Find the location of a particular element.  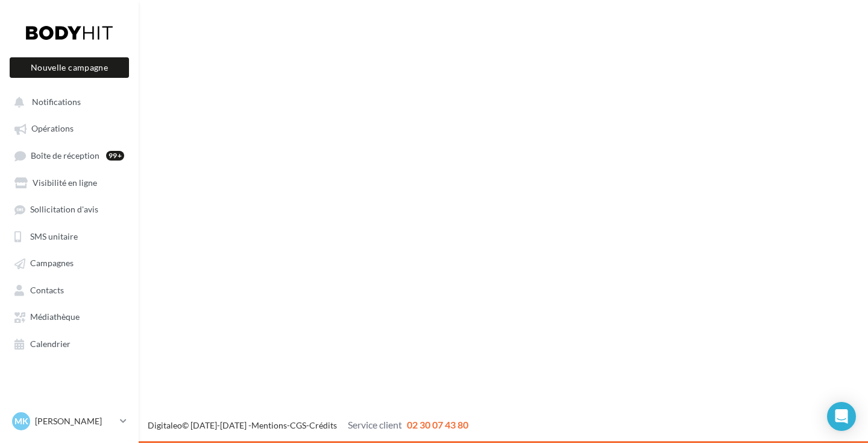

span: SMS unitaire is located at coordinates (54, 236).